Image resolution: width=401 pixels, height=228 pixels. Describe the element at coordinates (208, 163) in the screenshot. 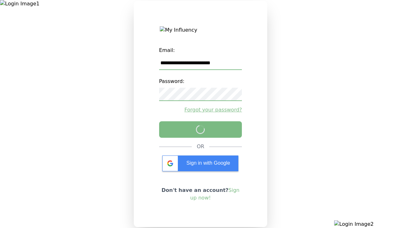

I see `span: Sign in with Google` at that location.